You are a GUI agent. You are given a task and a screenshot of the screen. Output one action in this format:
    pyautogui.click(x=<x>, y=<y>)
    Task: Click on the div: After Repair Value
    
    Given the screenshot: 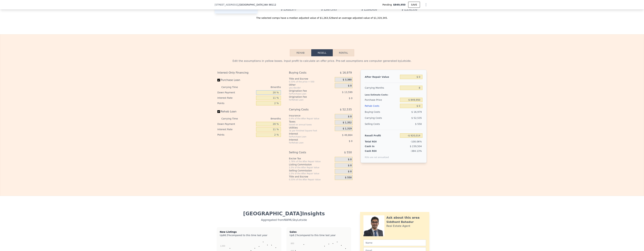 What is the action you would take?
    pyautogui.click(x=382, y=77)
    